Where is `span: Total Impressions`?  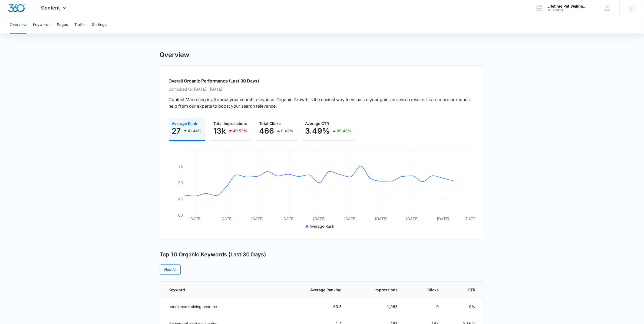
span: Total Impressions is located at coordinates (230, 123).